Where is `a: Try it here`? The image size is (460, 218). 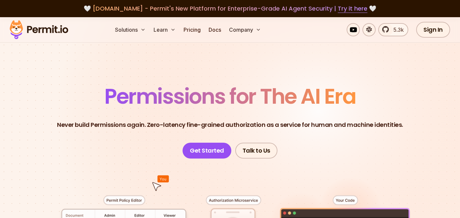
a: Try it here is located at coordinates (353, 9).